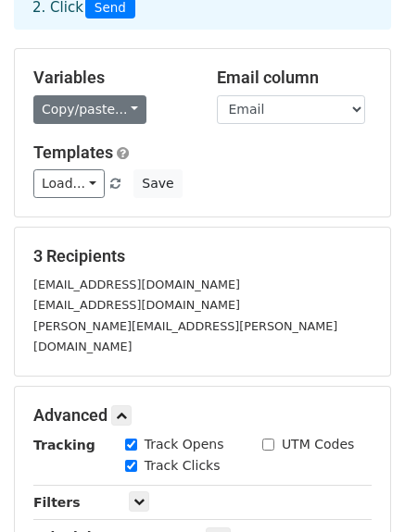 The width and height of the screenshot is (405, 532). Describe the element at coordinates (157, 183) in the screenshot. I see `button: Save` at that location.